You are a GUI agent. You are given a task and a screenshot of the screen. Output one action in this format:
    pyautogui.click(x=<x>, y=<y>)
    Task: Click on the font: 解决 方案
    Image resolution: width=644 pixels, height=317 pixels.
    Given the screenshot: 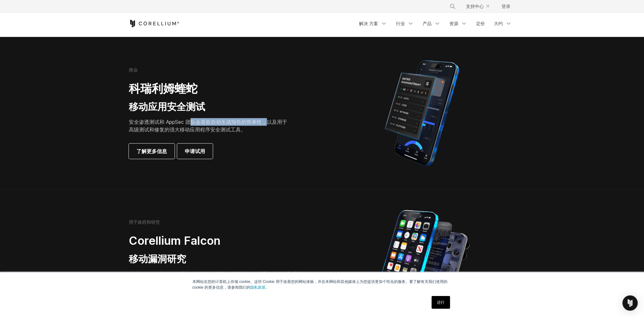 What is the action you would take?
    pyautogui.click(x=369, y=24)
    